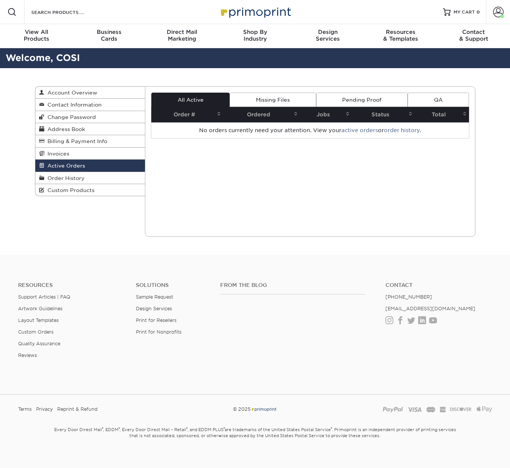  Describe the element at coordinates (326, 114) in the screenshot. I see `th: Jobs` at that location.